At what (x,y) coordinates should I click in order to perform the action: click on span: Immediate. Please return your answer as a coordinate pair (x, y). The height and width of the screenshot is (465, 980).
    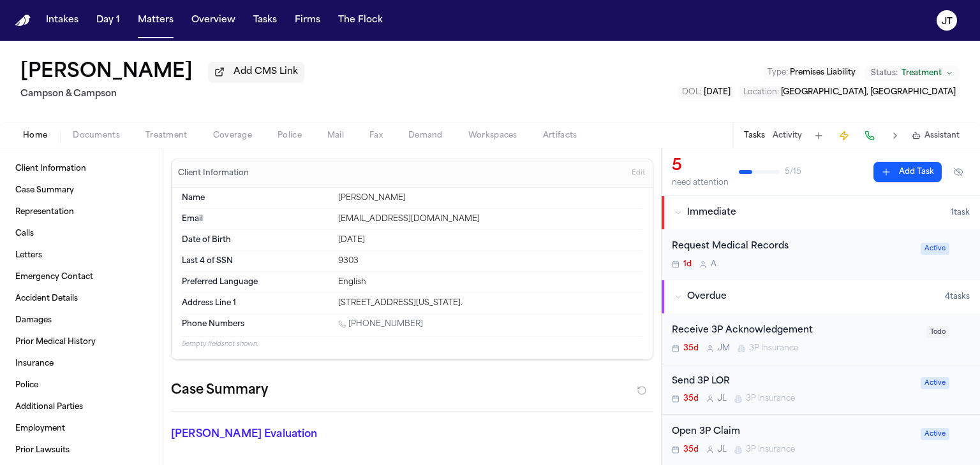
    Looking at the image, I should click on (711, 213).